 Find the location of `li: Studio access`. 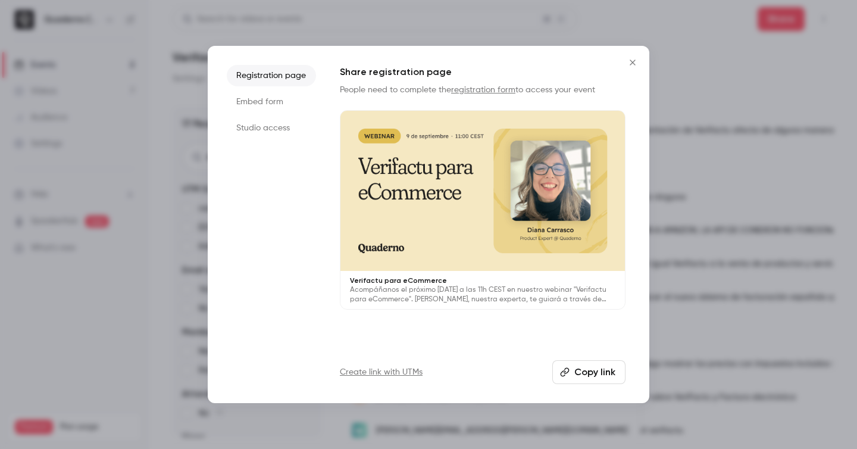

li: Studio access is located at coordinates (271, 128).